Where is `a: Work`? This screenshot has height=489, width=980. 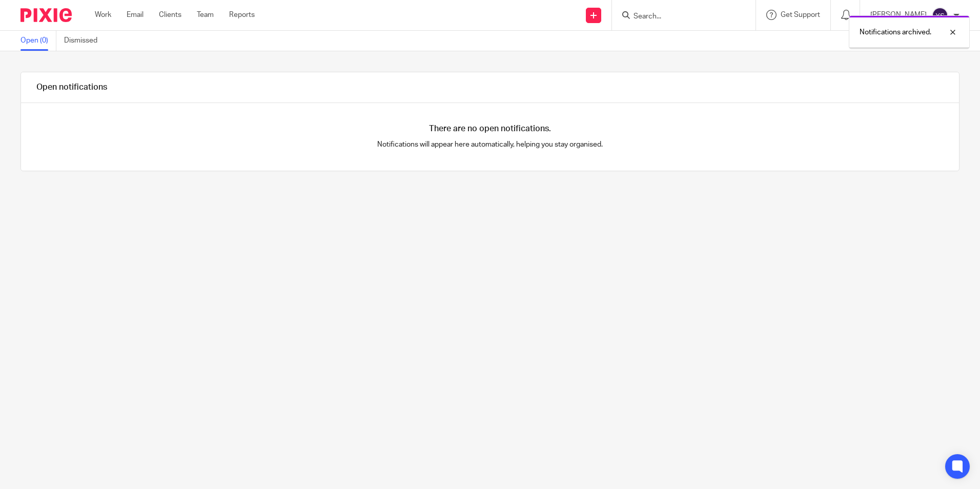
a: Work is located at coordinates (103, 15).